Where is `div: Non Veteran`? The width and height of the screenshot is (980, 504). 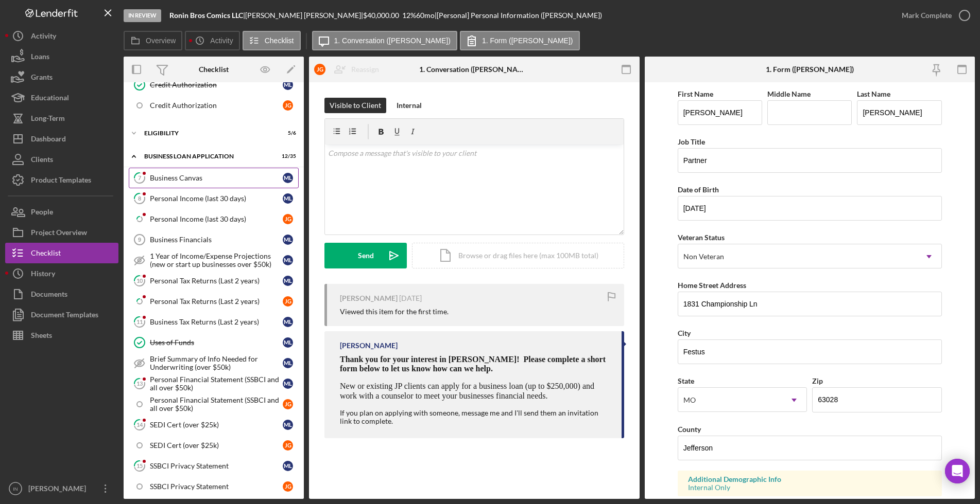
div: Non Veteran is located at coordinates (703, 257).